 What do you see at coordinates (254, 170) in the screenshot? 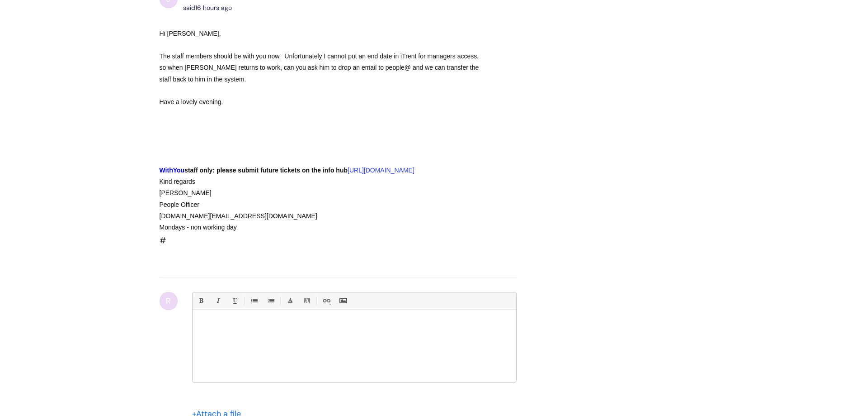
I see `strong: staff only: please submit future tickets on the info hub` at bounding box center [254, 170].